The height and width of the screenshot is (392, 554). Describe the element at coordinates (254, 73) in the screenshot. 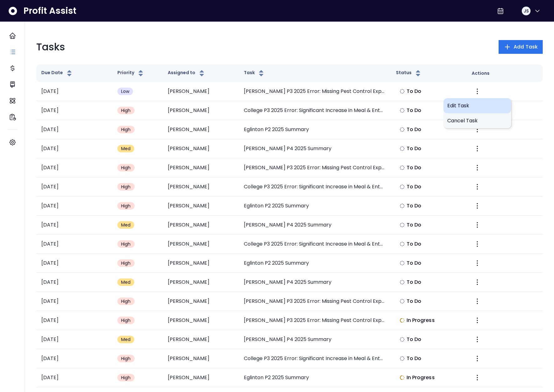

I see `button: Task` at that location.